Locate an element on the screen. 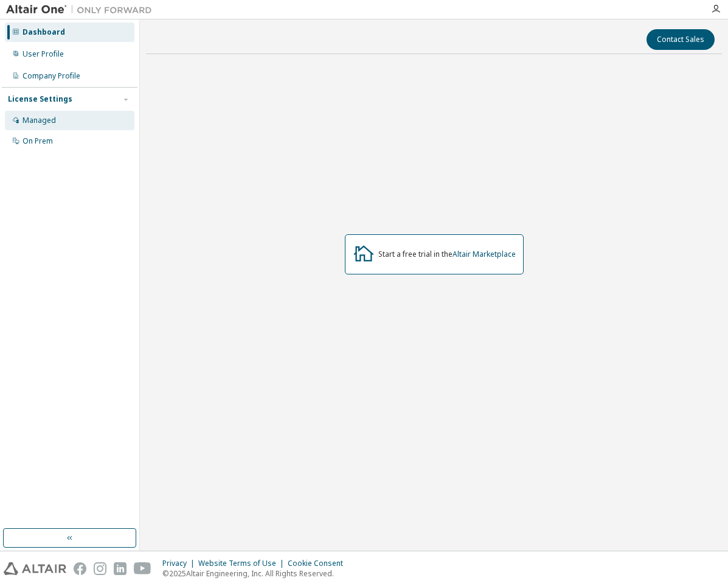 The width and height of the screenshot is (728, 586). p: © 2025 Altair Engineering, Inc. All Rights Reserved. is located at coordinates (256, 573).